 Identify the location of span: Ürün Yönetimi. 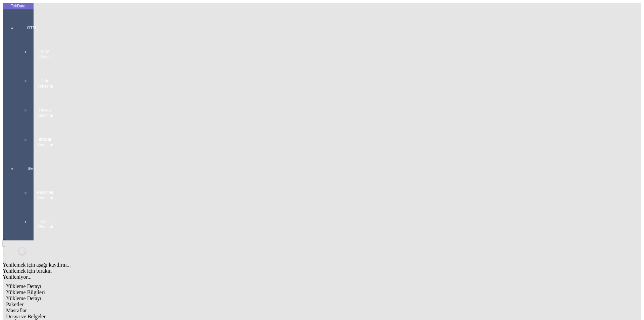
(45, 83).